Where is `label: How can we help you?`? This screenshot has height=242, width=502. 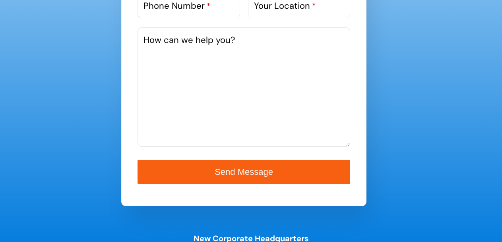
label: How can we help you? is located at coordinates (189, 40).